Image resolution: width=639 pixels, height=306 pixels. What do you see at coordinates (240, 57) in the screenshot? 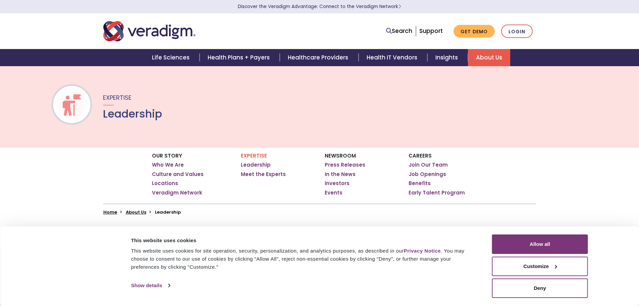
I see `a: Health Plans + Payers` at bounding box center [240, 57].